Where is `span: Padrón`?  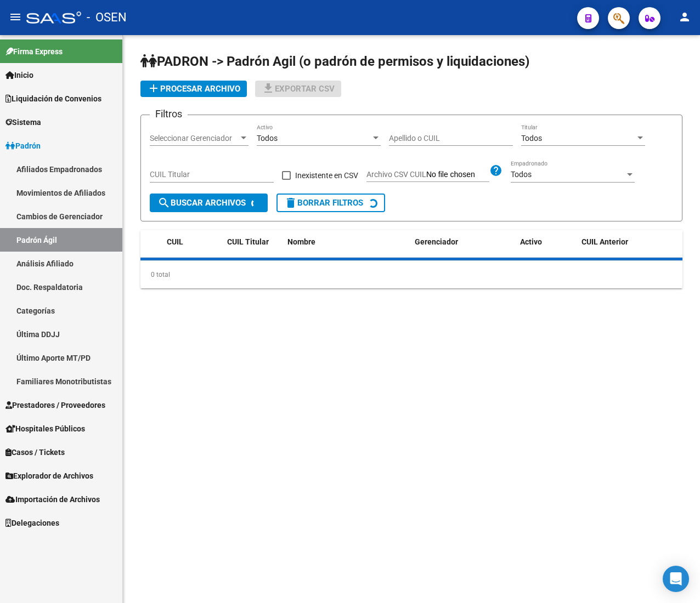
span: Padrón is located at coordinates (23, 146).